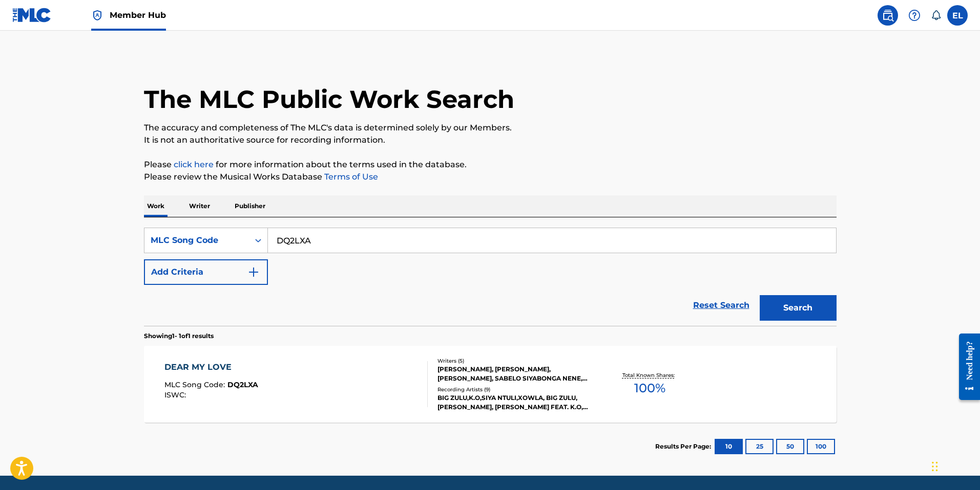 The height and width of the screenshot is (490, 980). Describe the element at coordinates (254, 272) in the screenshot. I see `img: 9d2ae6d4665cec9f34b9.svg` at that location.